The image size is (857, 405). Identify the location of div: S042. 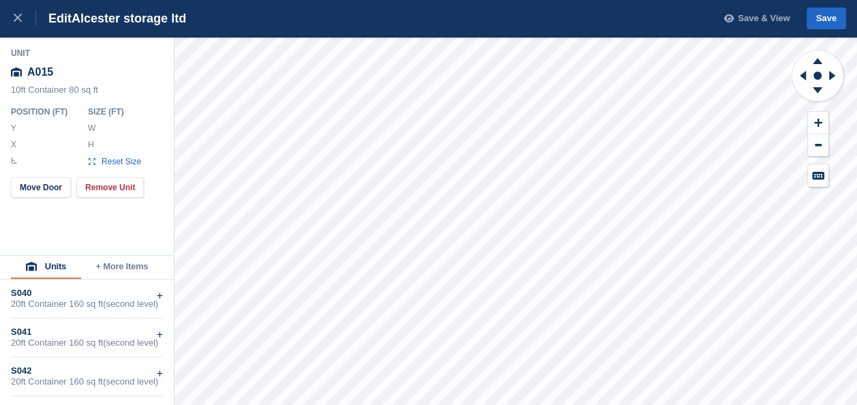
(87, 371).